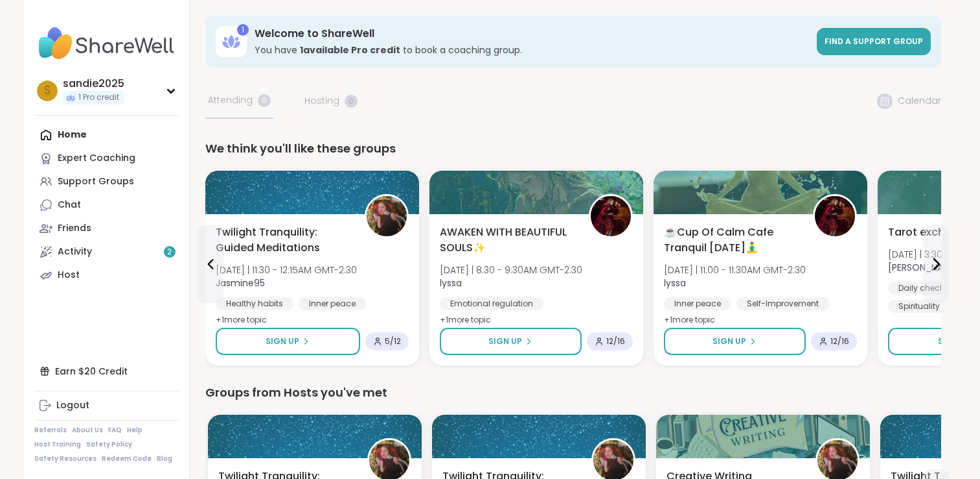 Image resolution: width=980 pixels, height=479 pixels. Describe the element at coordinates (573, 393) in the screenshot. I see `div: Groups from Hosts you've met` at that location.